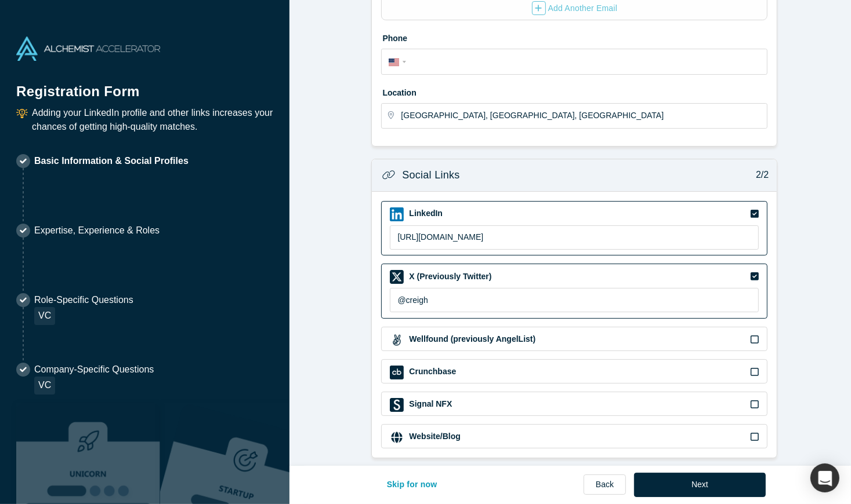 The image size is (851, 504). Describe the element at coordinates (574, 228) in the screenshot. I see `div: LinkedIn iconLinkedIn` at that location.